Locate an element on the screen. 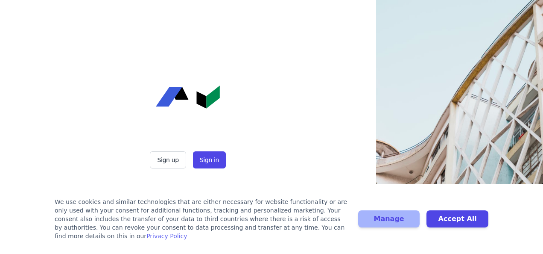  img: Concular is located at coordinates (188, 97).